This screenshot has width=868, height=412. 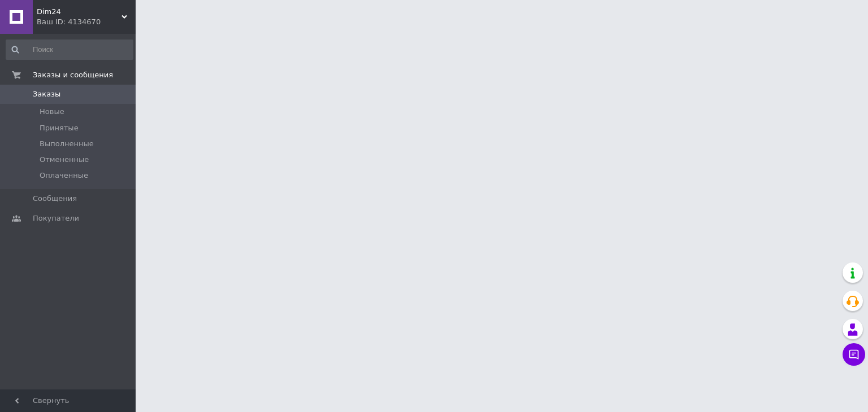 I want to click on input: Поиск, so click(x=70, y=50).